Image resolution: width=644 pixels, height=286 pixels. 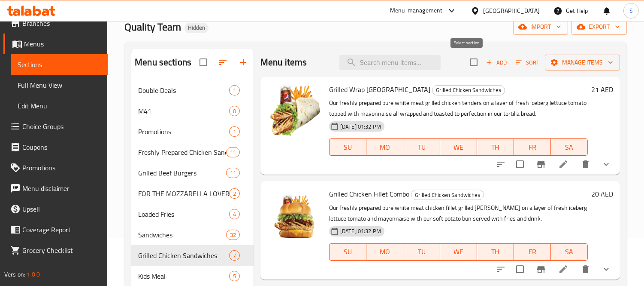 I want to click on span: Manage items, so click(x=583, y=62).